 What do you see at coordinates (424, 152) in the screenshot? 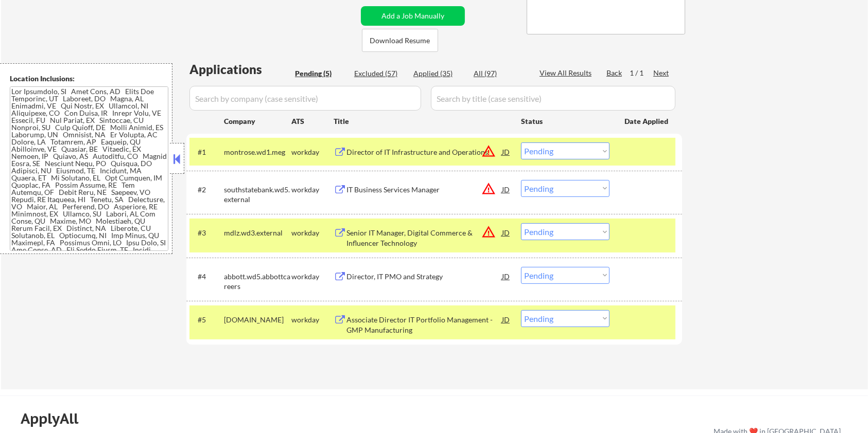
I see `div: Director of IT Infrastructure and Operations` at bounding box center [424, 152].